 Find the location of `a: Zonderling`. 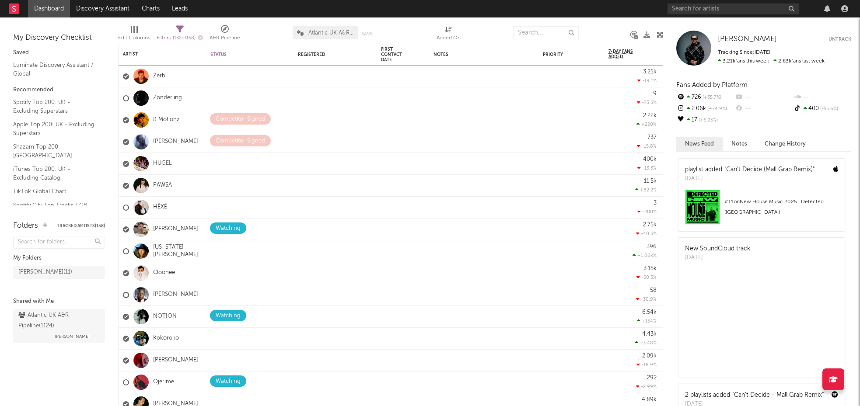

a: Zonderling is located at coordinates (168, 98).